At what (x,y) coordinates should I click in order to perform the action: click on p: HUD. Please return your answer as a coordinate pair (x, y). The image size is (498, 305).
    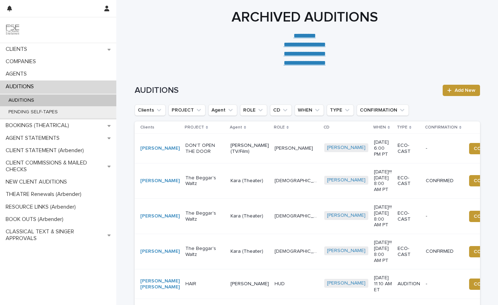
    Looking at the image, I should click on (280, 283).